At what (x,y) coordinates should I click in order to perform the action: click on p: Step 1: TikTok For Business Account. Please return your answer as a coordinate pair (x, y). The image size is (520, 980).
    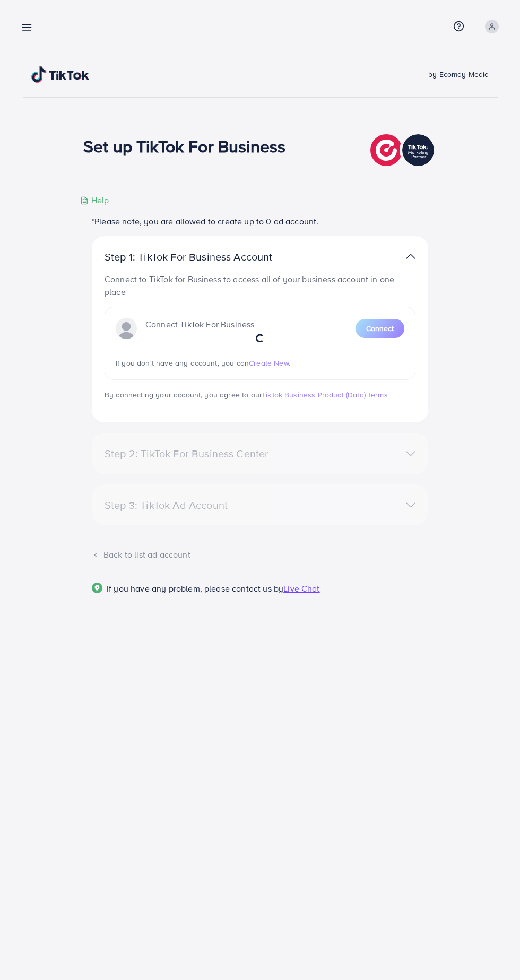
    Looking at the image, I should click on (206, 257).